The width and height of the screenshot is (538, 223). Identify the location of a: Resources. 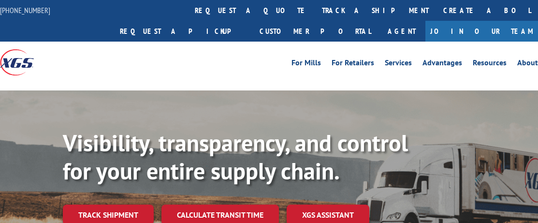
(489, 64).